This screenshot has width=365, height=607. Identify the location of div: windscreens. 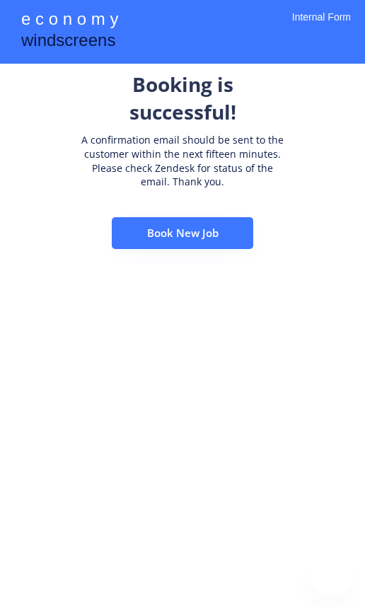
(68, 42).